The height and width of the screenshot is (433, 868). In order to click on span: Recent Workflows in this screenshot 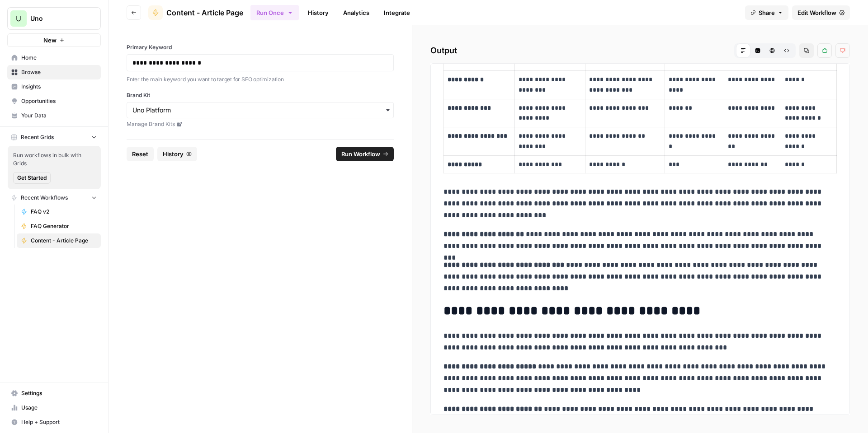, I will do `click(44, 198)`.